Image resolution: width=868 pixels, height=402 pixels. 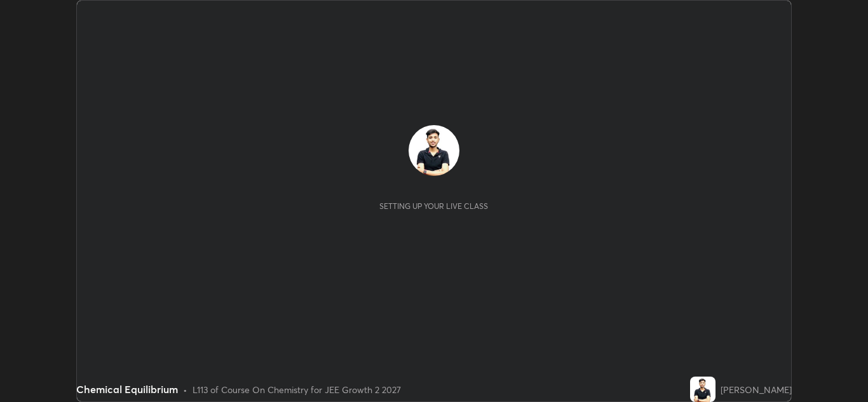 I want to click on div: Chemical Equilibrium, so click(x=127, y=389).